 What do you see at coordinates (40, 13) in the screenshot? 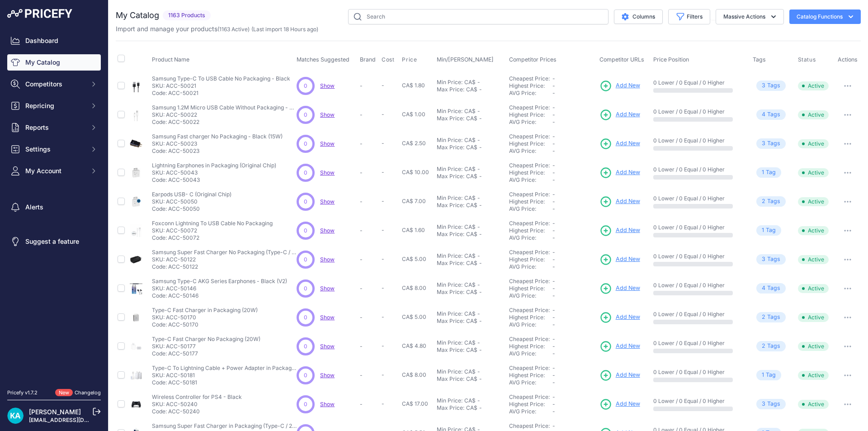
I see `img: Pricefy Logo` at bounding box center [40, 13].